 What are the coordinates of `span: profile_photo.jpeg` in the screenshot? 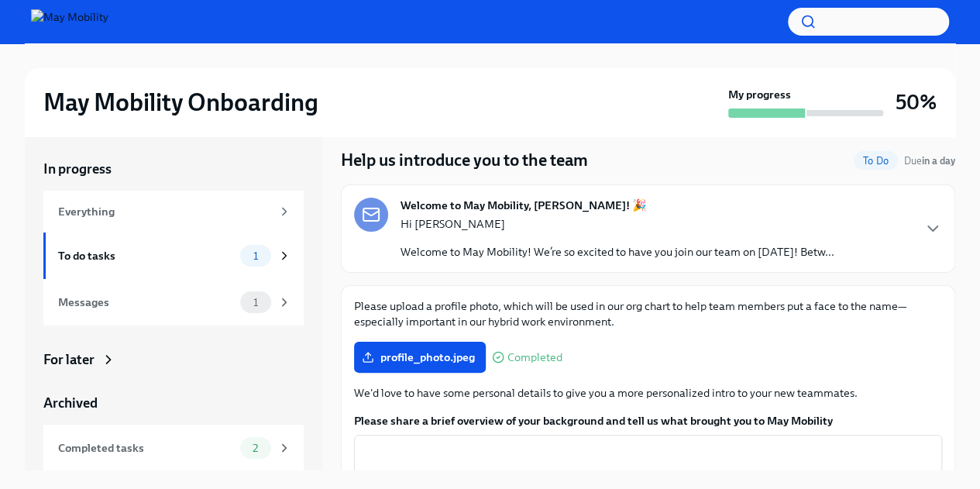 It's located at (420, 357).